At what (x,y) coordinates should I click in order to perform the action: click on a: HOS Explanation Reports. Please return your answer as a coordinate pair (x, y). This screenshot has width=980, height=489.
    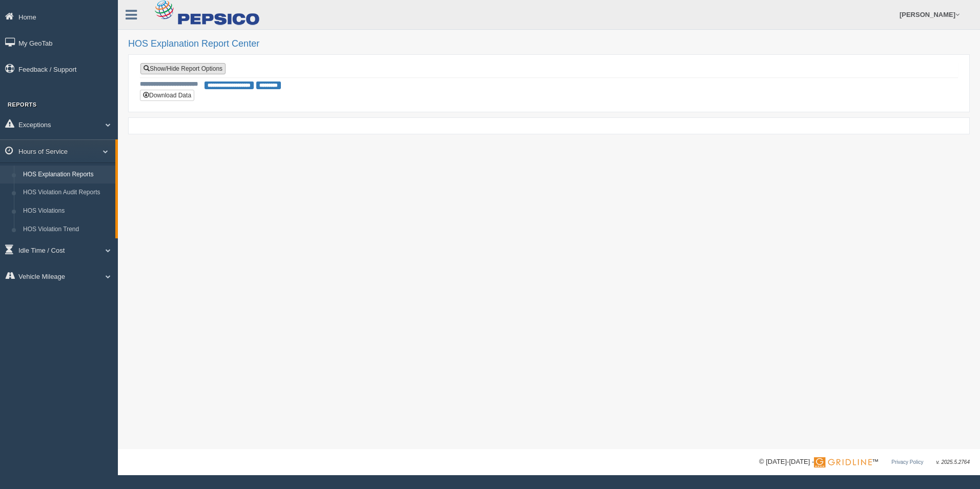
    Looking at the image, I should click on (67, 175).